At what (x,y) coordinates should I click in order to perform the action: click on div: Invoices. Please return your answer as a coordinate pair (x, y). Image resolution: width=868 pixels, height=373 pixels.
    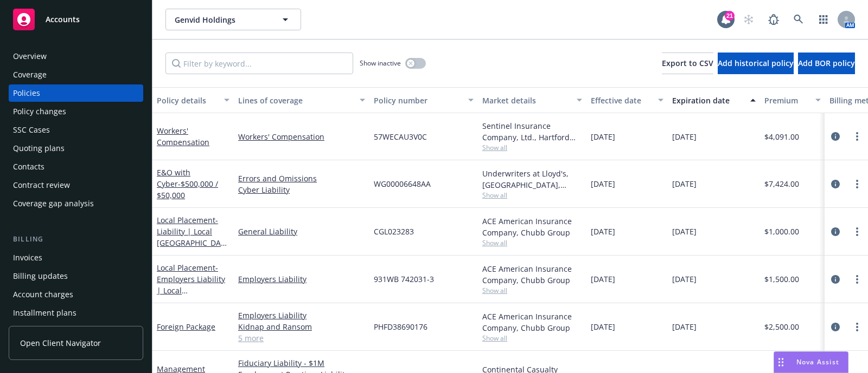
    Looking at the image, I should click on (28, 258).